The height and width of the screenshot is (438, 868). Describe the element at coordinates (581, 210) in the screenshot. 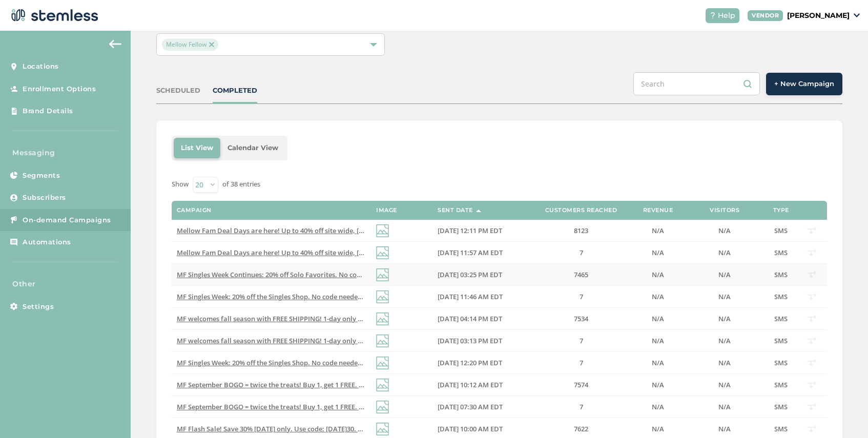

I see `label: Customers Reached` at that location.